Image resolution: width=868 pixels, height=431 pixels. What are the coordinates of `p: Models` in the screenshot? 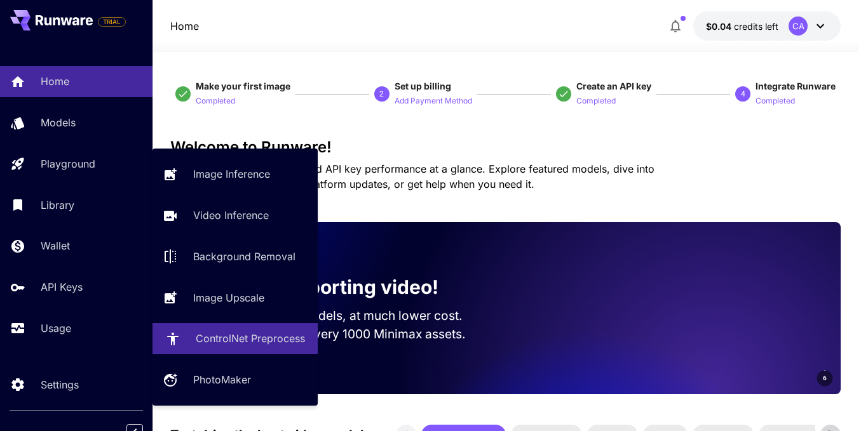 It's located at (58, 122).